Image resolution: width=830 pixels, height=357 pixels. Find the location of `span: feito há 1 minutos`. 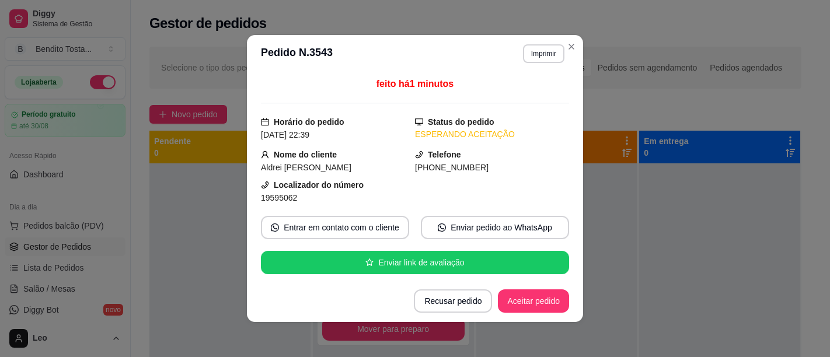

span: feito há 1 minutos is located at coordinates (415, 84).